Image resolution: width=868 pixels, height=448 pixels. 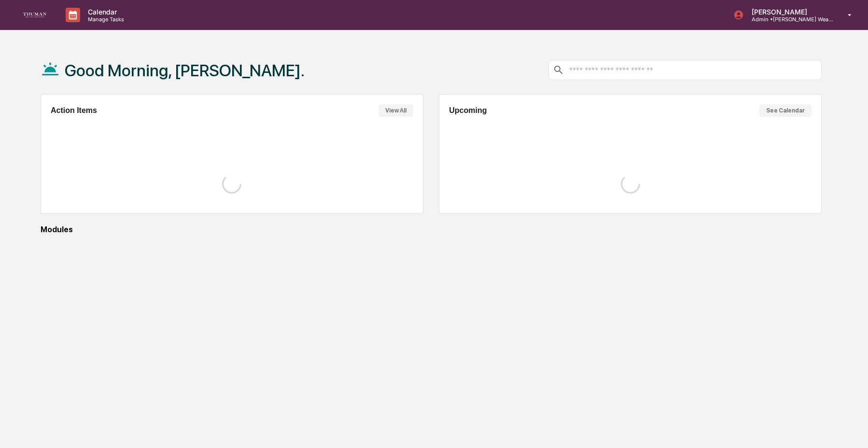 I want to click on button: View All, so click(x=396, y=110).